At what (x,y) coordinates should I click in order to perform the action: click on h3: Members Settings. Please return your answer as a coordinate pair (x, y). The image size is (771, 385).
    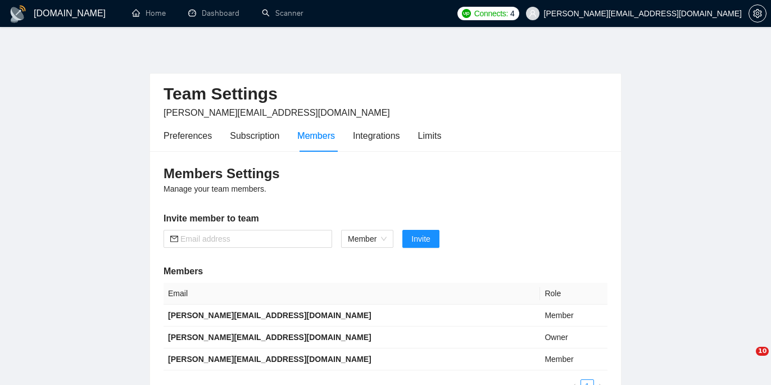
    Looking at the image, I should click on (385, 174).